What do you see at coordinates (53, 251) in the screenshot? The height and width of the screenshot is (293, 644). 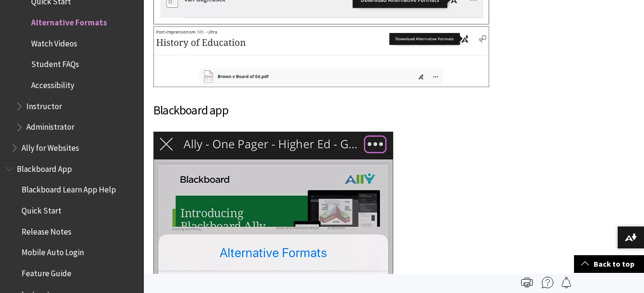 I see `span: Mobile Auto Login` at bounding box center [53, 251].